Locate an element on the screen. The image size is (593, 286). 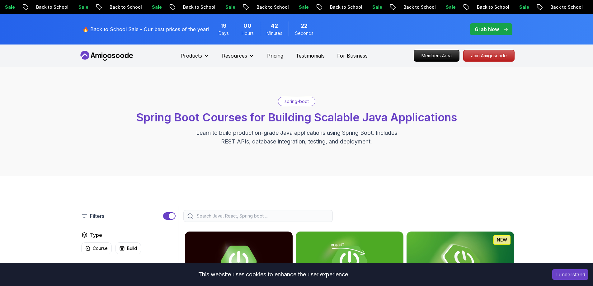
p: Grab Now is located at coordinates (487, 29).